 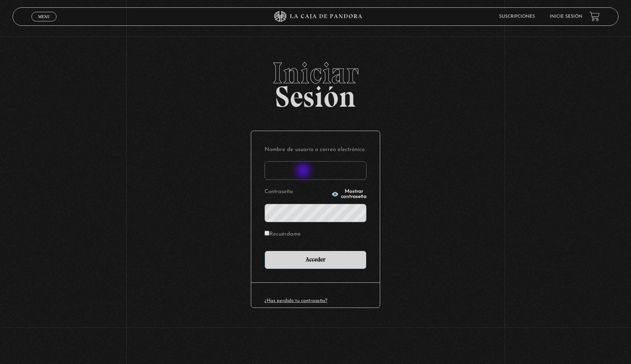 I want to click on label: Nombre de usuario o correo electrónico, so click(x=316, y=150).